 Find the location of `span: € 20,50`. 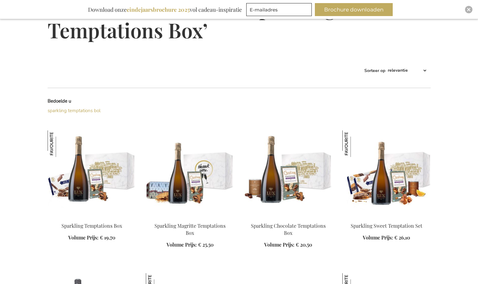

span: € 20,50 is located at coordinates (304, 244).